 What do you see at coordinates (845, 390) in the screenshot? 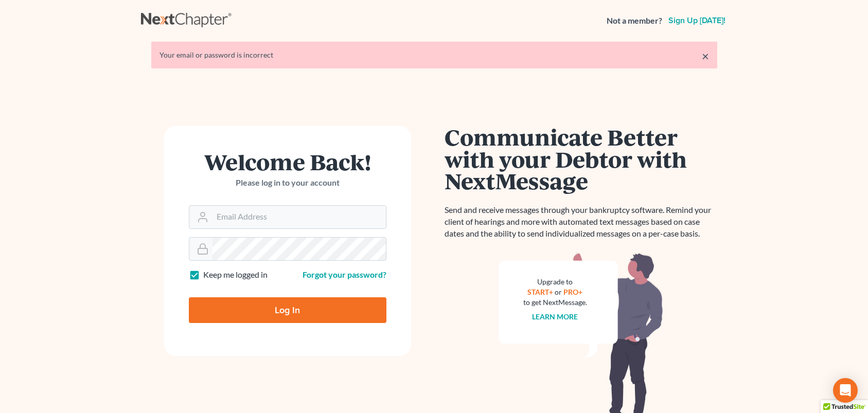
I see `div: Open Intercom Messenger` at bounding box center [845, 390].